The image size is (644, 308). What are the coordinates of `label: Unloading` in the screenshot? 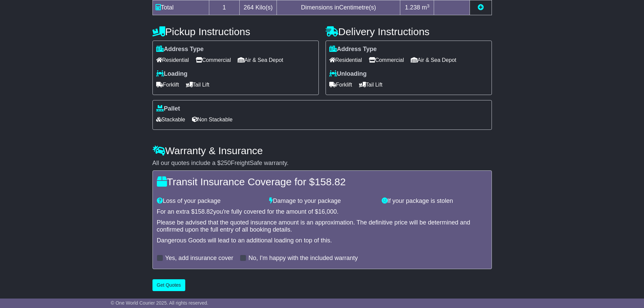 It's located at (348, 74).